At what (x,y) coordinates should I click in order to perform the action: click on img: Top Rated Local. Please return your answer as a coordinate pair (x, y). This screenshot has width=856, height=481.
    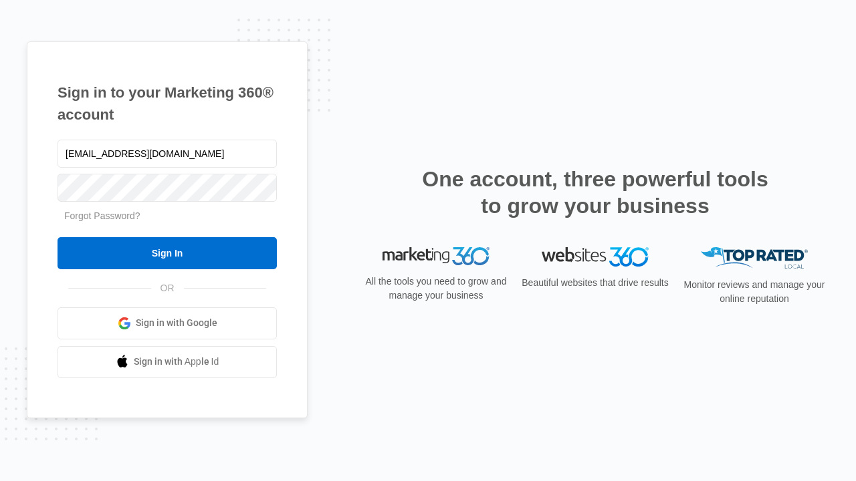
    Looking at the image, I should click on (754, 258).